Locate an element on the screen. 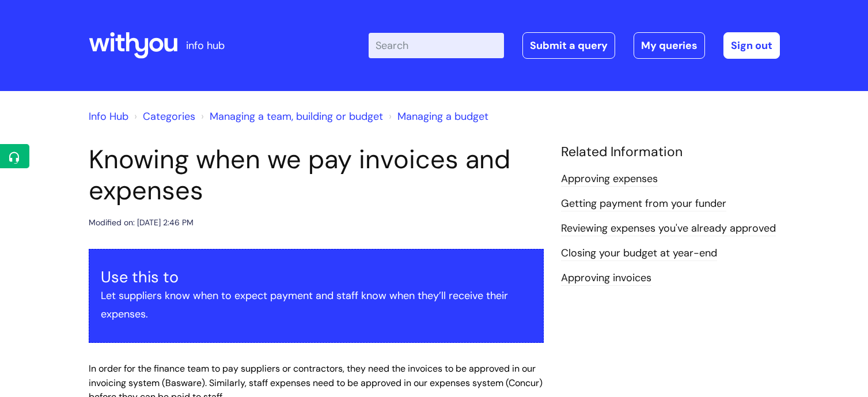  a: Approving expenses is located at coordinates (609, 179).